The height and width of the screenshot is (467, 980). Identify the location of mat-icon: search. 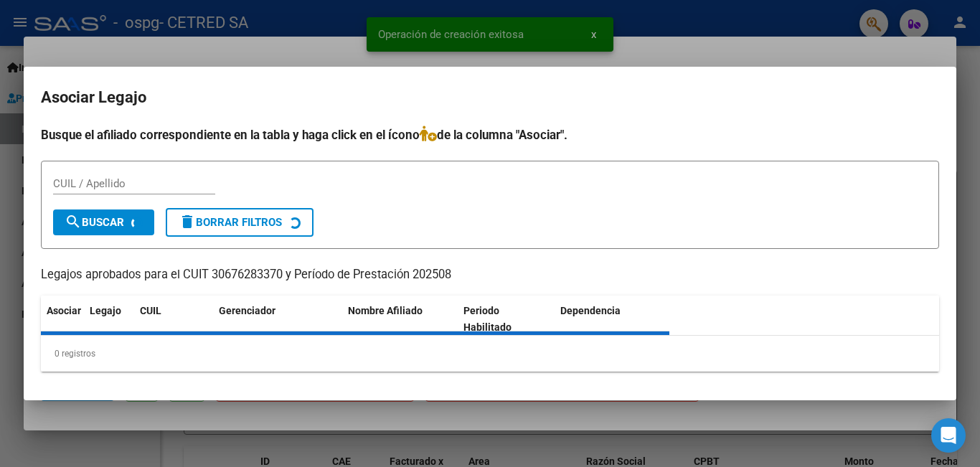
(73, 222).